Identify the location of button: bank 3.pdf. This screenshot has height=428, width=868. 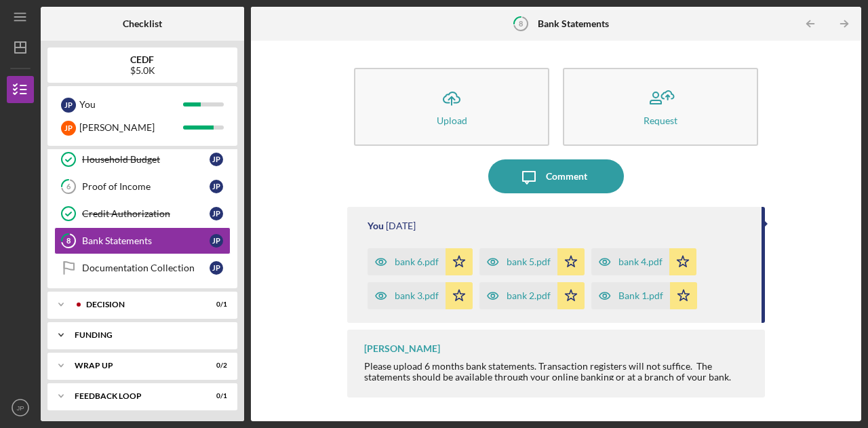
(420, 296).